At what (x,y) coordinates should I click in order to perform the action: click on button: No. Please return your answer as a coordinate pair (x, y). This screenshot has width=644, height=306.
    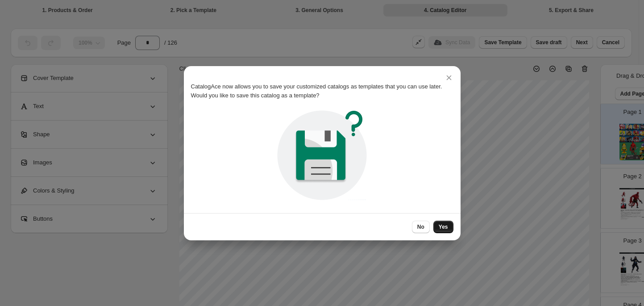
    Looking at the image, I should click on (421, 227).